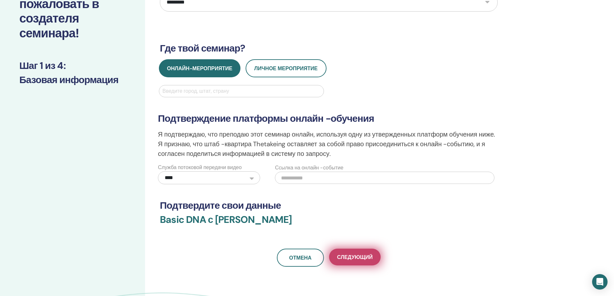 The image size is (614, 296). Describe the element at coordinates (72, 66) in the screenshot. I see `h3: Шаг 1 из 4 :` at that location.